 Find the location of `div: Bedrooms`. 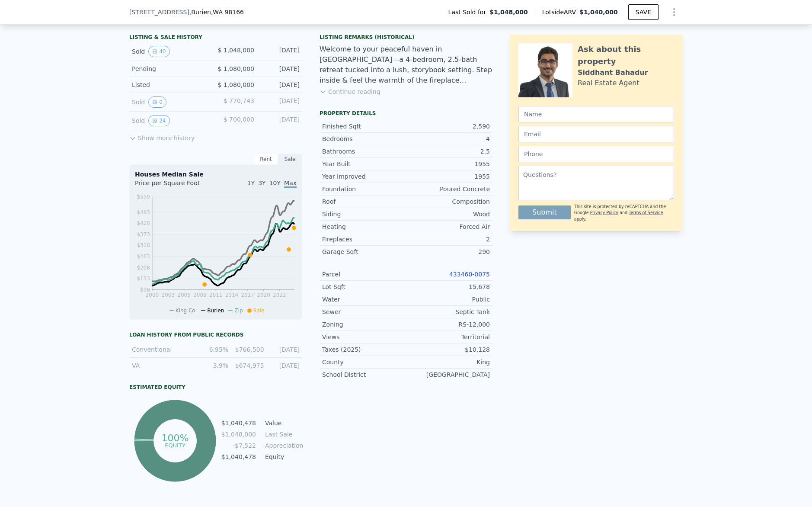

div: Bedrooms is located at coordinates (364, 139).